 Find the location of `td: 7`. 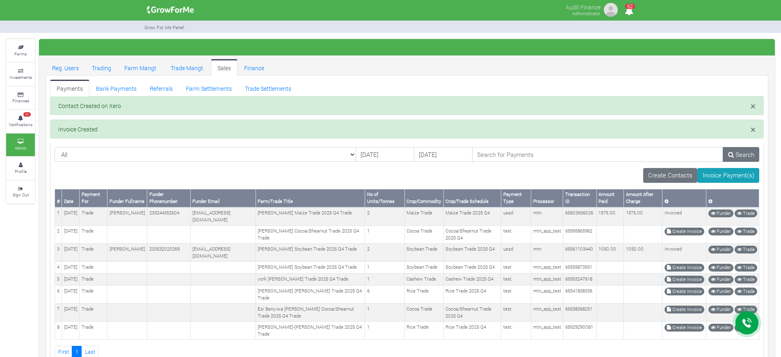

td: 7 is located at coordinates (58, 312).